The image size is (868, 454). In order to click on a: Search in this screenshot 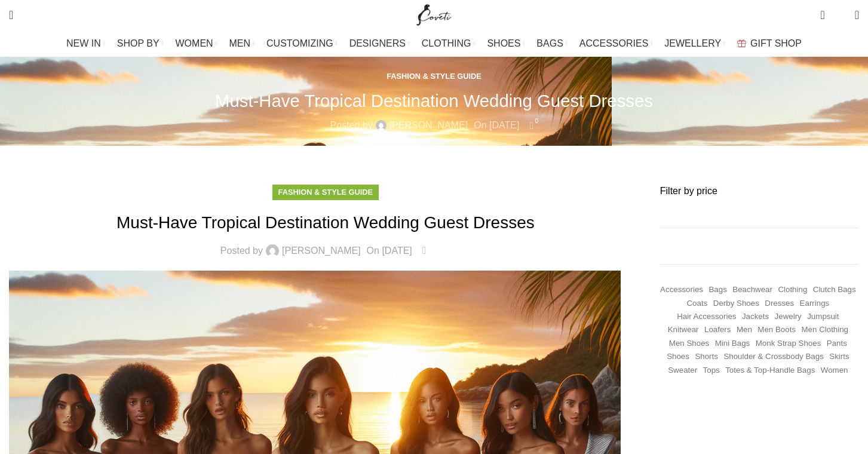, I will do `click(10, 15)`.